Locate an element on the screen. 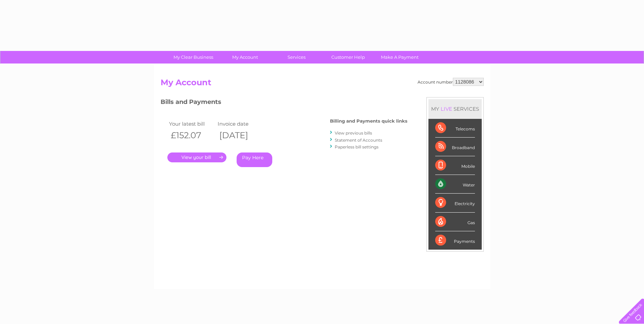 The image size is (644, 324). a: My Clear Business is located at coordinates (193, 57).